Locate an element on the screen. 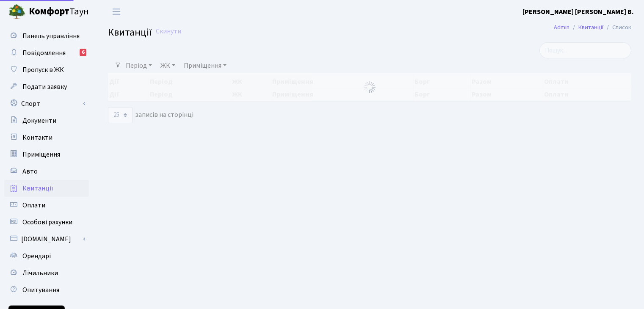 This screenshot has height=309, width=644. span: Оплати is located at coordinates (34, 206).